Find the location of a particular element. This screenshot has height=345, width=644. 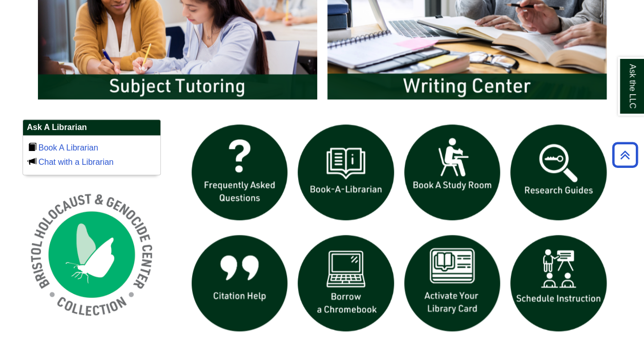

img: Research Guides icon links to research guides web page is located at coordinates (558, 173).